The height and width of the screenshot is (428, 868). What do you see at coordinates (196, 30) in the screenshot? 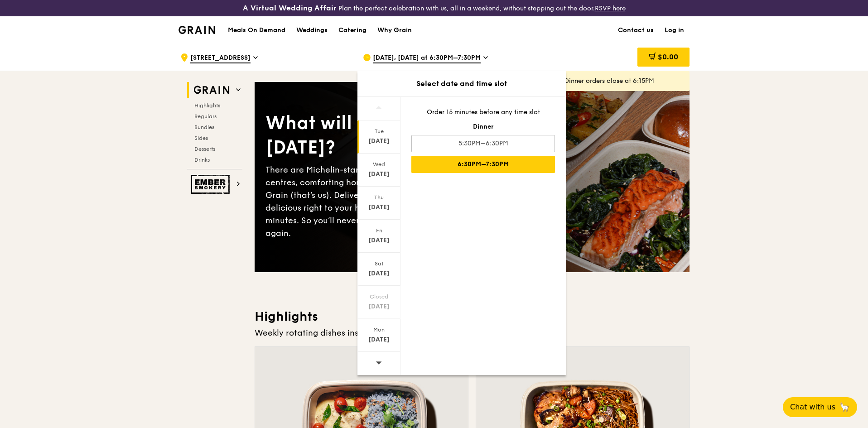
I see `img: Grain` at bounding box center [196, 30].